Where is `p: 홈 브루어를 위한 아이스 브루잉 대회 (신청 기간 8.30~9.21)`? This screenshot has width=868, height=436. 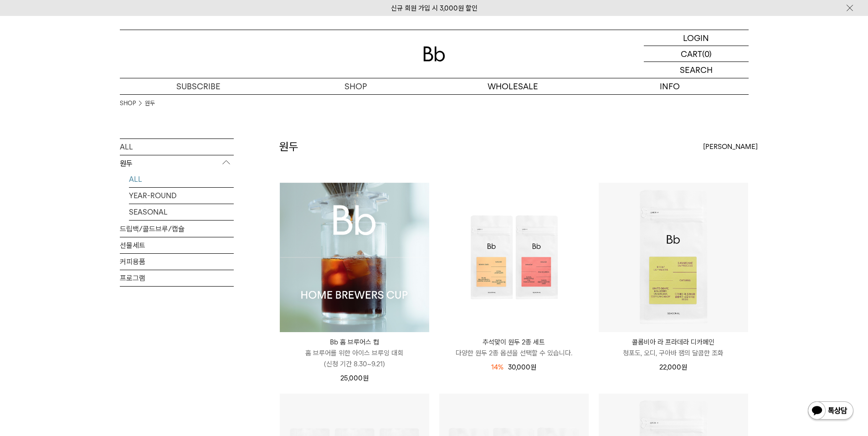 p: 홈 브루어를 위한 아이스 브루잉 대회 (신청 기간 8.30~9.21) is located at coordinates (355, 359).